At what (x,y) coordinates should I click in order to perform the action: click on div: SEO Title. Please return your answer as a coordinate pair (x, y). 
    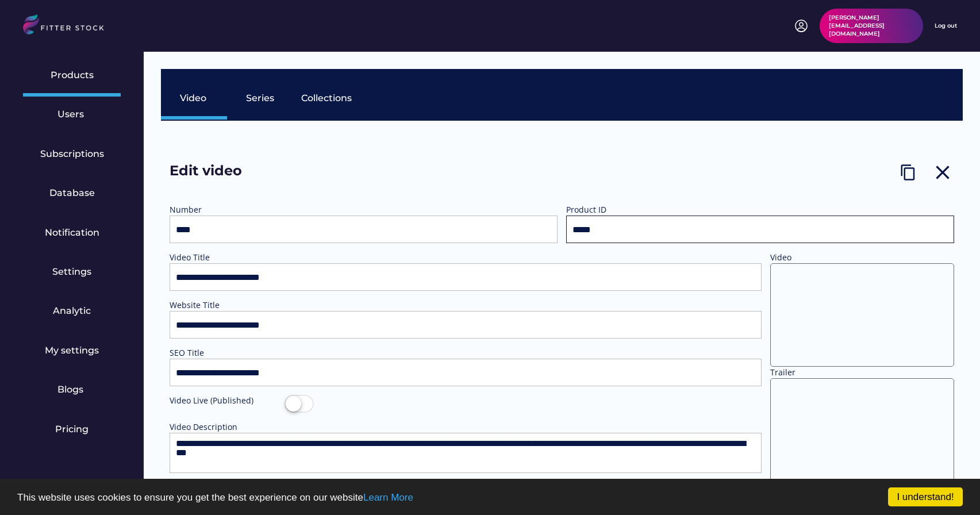
    Looking at the image, I should click on (227, 353).